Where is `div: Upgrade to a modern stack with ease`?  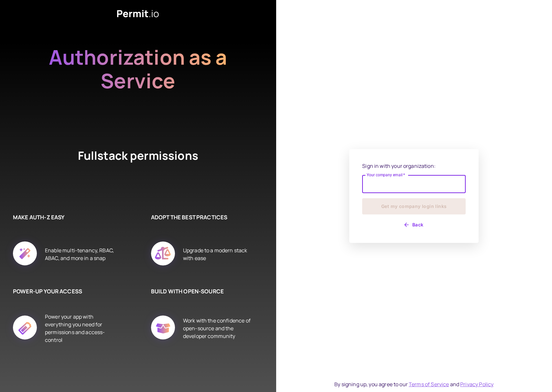
div: Upgrade to a modern stack with ease is located at coordinates (220, 254).